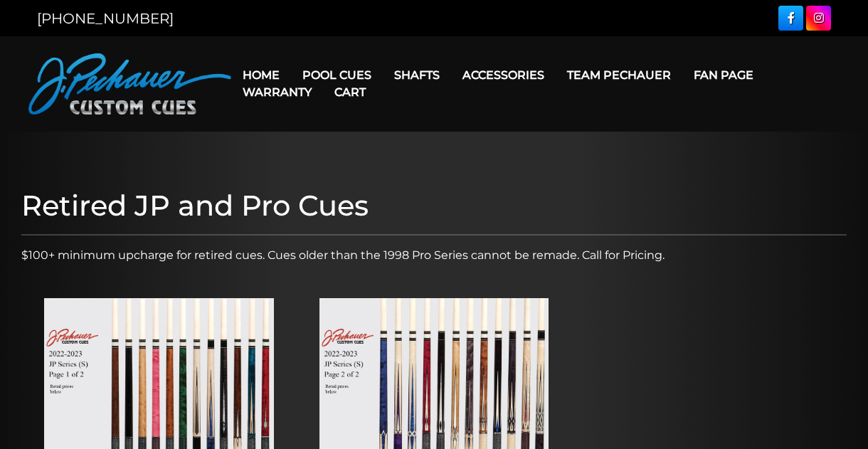  What do you see at coordinates (277, 92) in the screenshot?
I see `a: Warranty` at bounding box center [277, 92].